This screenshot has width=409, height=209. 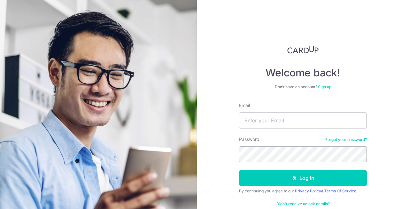 What do you see at coordinates (303, 204) in the screenshot?
I see `a: Didn't receive unlock details?` at bounding box center [303, 204].